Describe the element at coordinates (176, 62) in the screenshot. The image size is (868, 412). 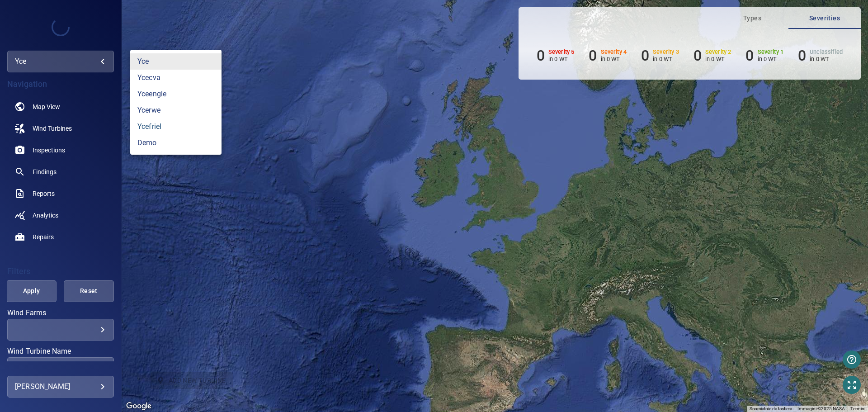
I see `a: yce` at that location.